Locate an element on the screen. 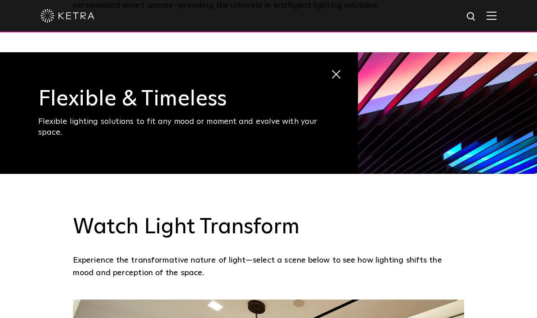 The height and width of the screenshot is (318, 537). h3: Watch Light Transform is located at coordinates (268, 227).